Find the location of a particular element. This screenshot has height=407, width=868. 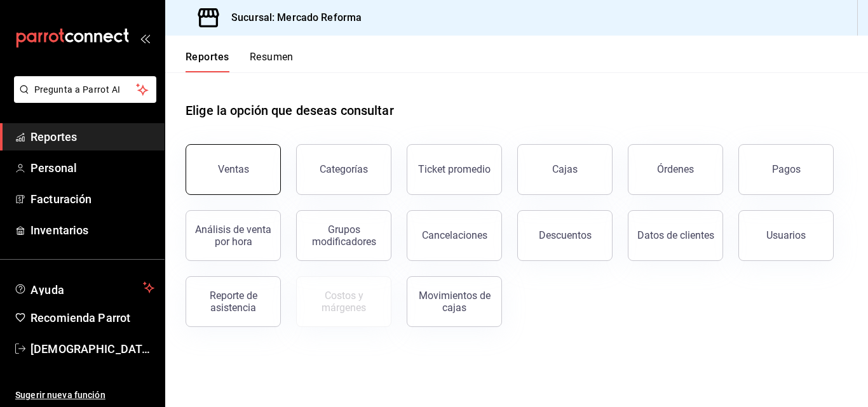

span: Facturación is located at coordinates (92, 199).